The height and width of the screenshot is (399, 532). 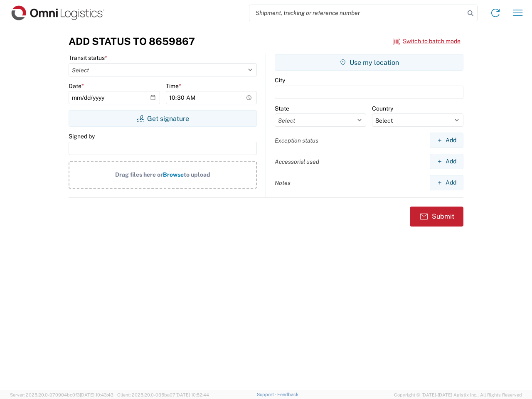 I want to click on button: Submit, so click(x=437, y=216).